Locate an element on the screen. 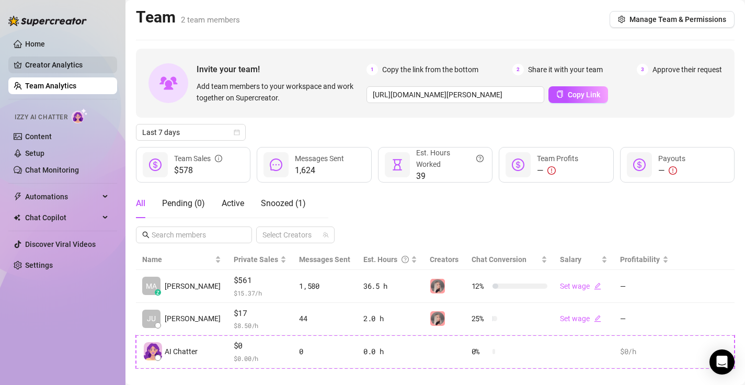  div: All is located at coordinates (141, 203).